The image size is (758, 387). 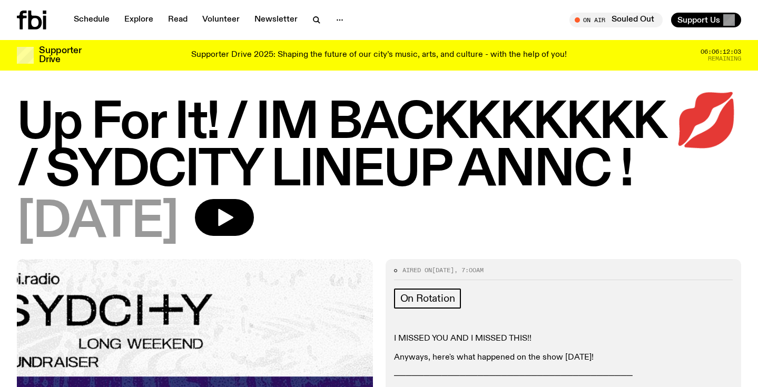 What do you see at coordinates (417, 270) in the screenshot?
I see `span: Aired on` at bounding box center [417, 270].